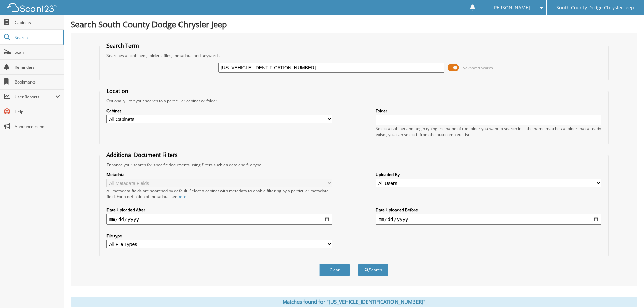 This screenshot has height=308, width=644. Describe the element at coordinates (32, 7) in the screenshot. I see `img: scan123-logo-white.svg` at that location.